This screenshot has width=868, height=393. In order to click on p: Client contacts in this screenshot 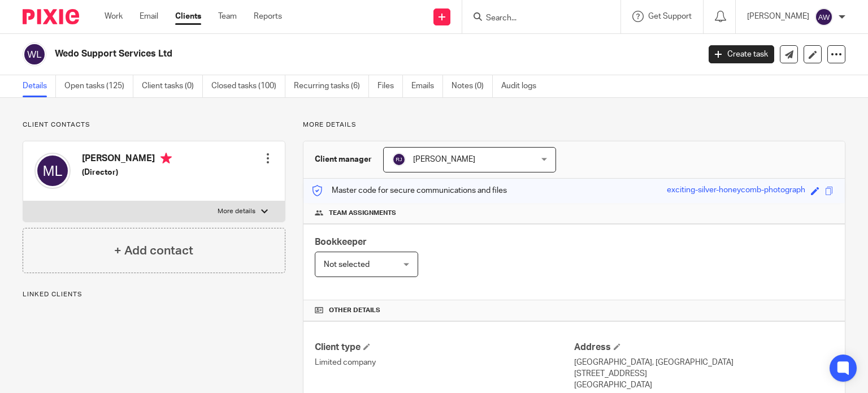, I will do `click(154, 125)`.